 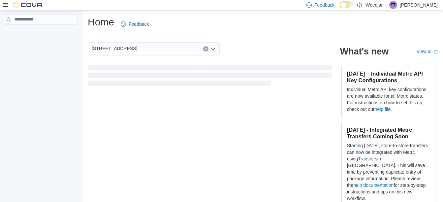 What do you see at coordinates (364, 51) in the screenshot?
I see `h2: What's new` at bounding box center [364, 51].